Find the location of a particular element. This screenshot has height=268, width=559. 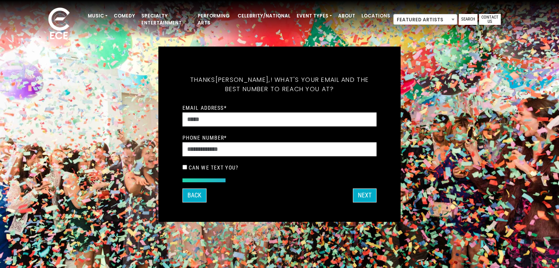

a: Music is located at coordinates (97, 16).